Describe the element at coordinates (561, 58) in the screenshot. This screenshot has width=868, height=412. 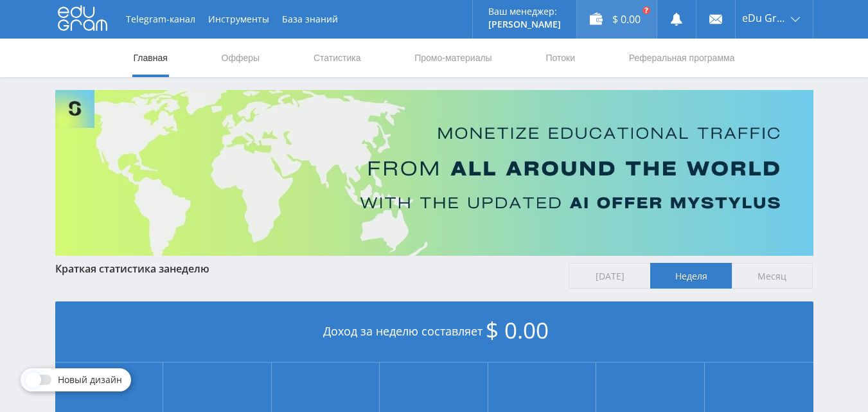
I see `a: Потоки` at that location.